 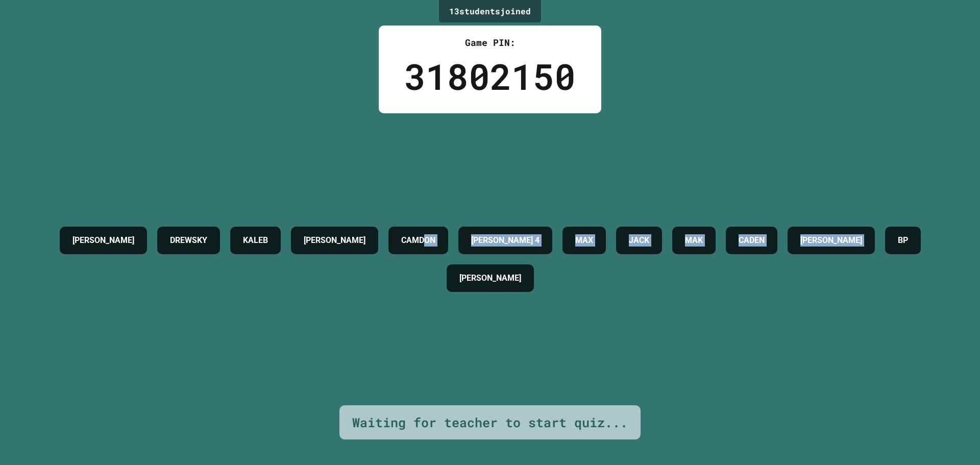 I want to click on div: Waiting for teacher to start quiz..., so click(x=490, y=423).